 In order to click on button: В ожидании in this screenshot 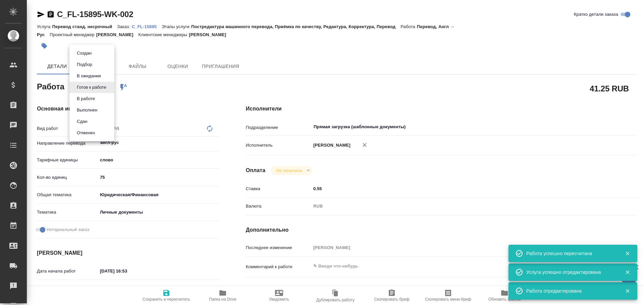, I will do `click(89, 76)`.